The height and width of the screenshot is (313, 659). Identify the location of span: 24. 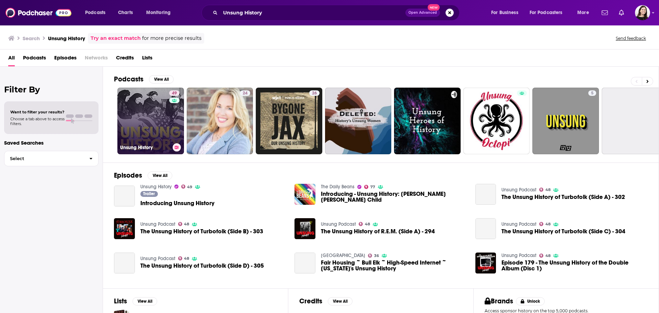
(245, 93).